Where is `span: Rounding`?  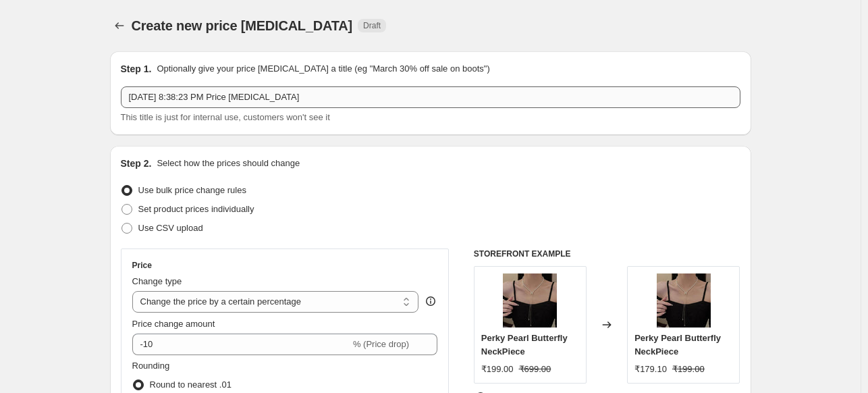 span: Rounding is located at coordinates (151, 365).